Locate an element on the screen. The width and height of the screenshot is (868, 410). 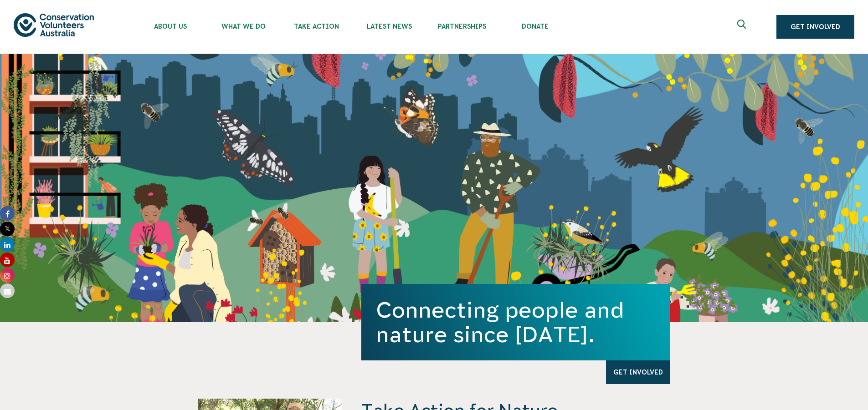
img: logo.svg is located at coordinates (54, 25).